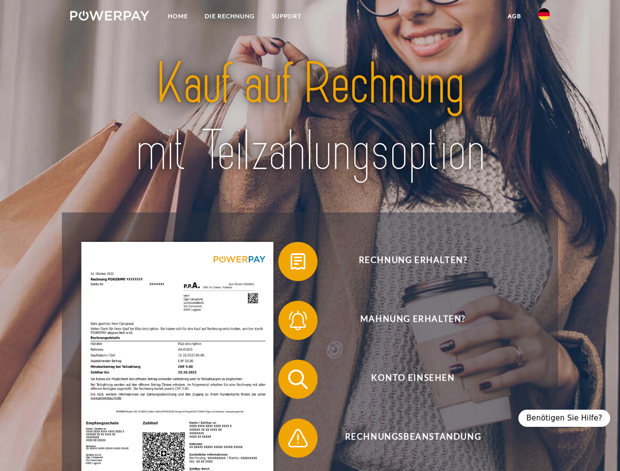  Describe the element at coordinates (406, 321) in the screenshot. I see `button: Mahnung erhalten?` at that location.